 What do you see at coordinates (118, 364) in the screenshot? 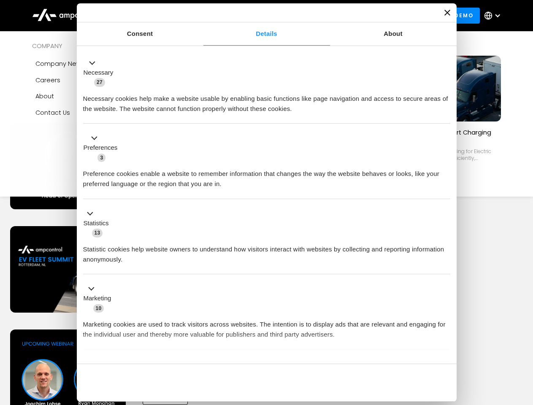
I see `button: Unclassified (2)` at bounding box center [118, 364].